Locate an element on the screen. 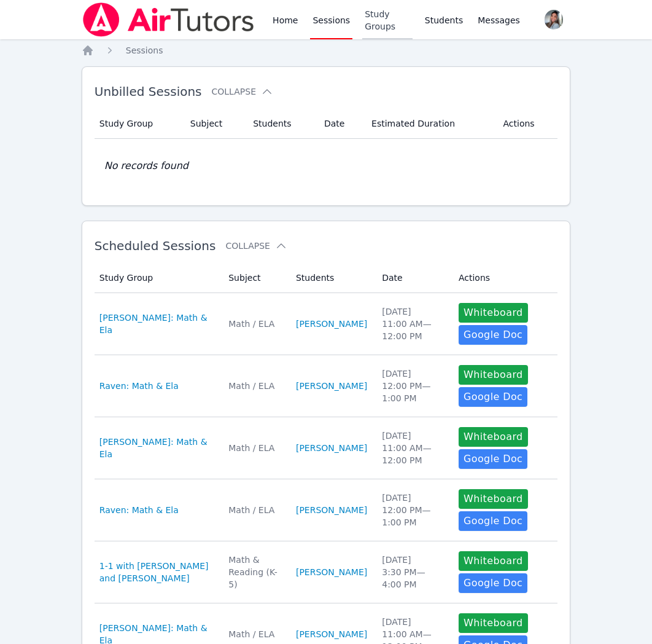 The height and width of the screenshot is (644, 652). img: Air Tutors is located at coordinates (168, 20).